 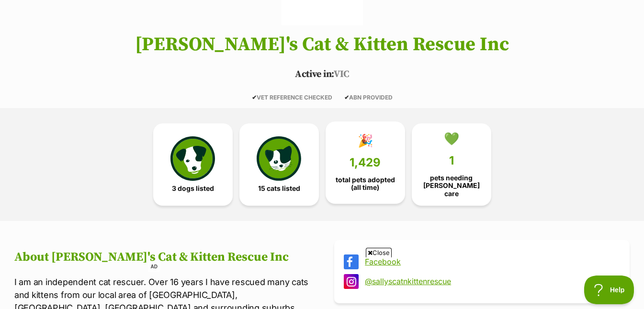 I want to click on span: Active in:, so click(x=314, y=74).